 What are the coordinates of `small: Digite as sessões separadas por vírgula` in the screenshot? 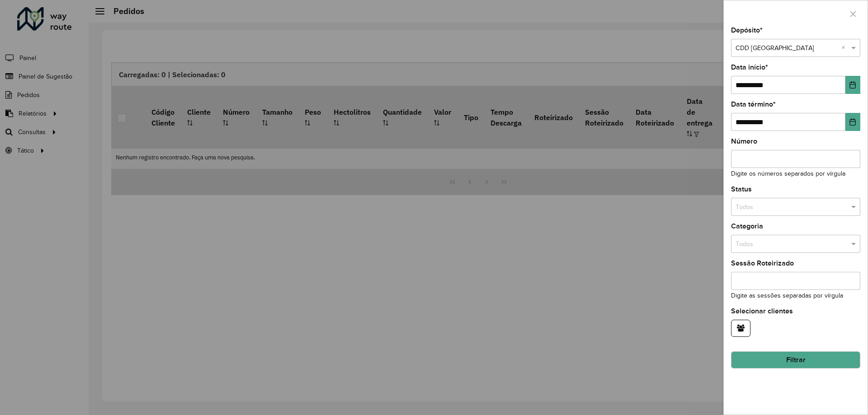 It's located at (787, 295).